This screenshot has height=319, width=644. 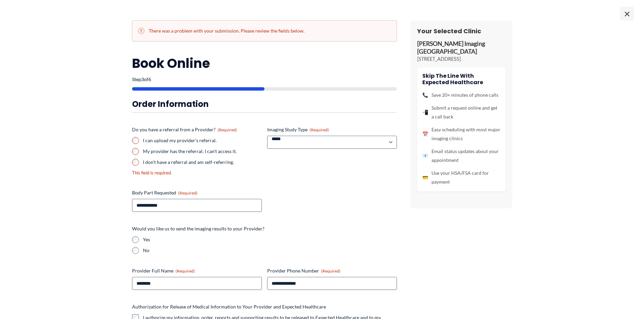 I want to click on label: I don't have a referral and am self-referring., so click(x=202, y=162).